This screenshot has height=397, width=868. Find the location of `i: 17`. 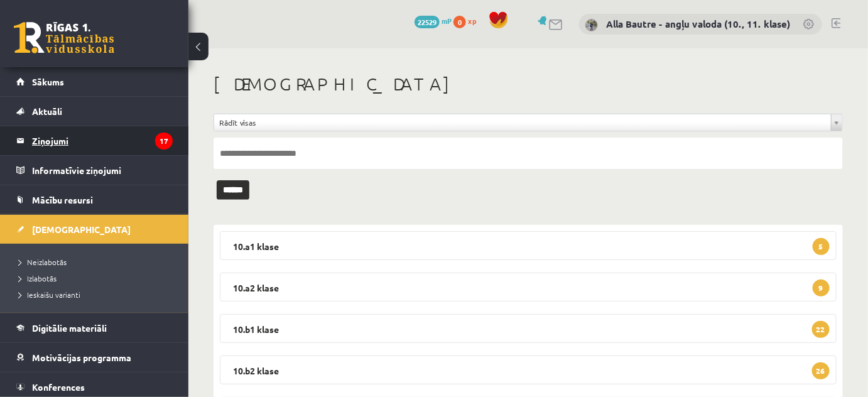

i: 17 is located at coordinates (164, 140).